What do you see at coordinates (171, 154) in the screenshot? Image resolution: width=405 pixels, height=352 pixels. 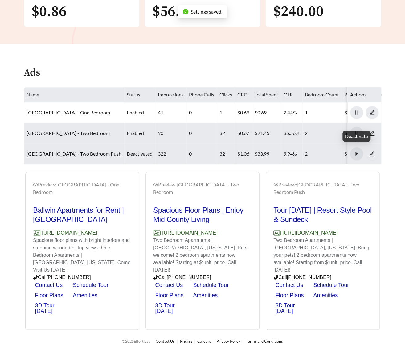 I see `td: 322` at bounding box center [171, 154].